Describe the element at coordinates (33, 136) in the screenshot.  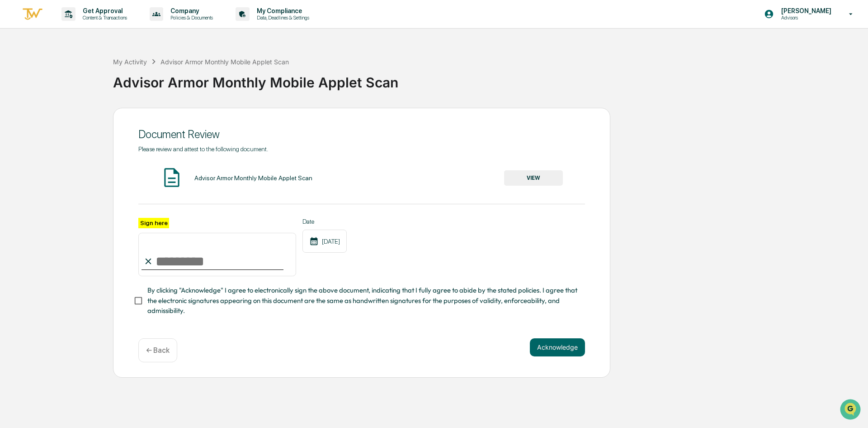
I see `a: 🔎Data Lookup` at that location.